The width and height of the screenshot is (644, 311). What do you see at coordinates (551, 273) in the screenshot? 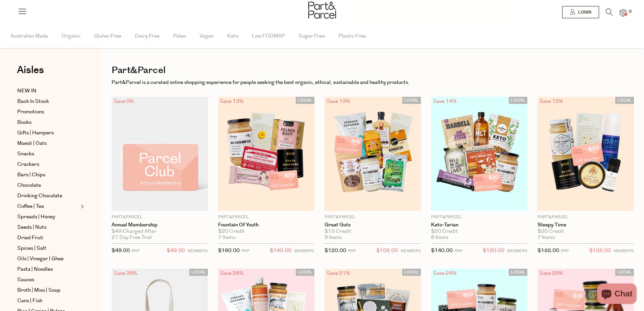
I see `div: Save 25%` at bounding box center [551, 273].